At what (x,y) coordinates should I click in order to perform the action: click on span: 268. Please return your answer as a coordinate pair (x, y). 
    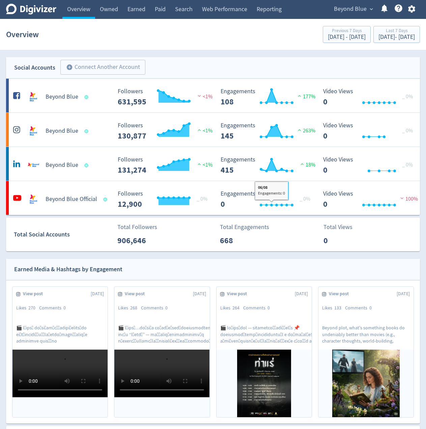
    Looking at the image, I should click on (134, 307).